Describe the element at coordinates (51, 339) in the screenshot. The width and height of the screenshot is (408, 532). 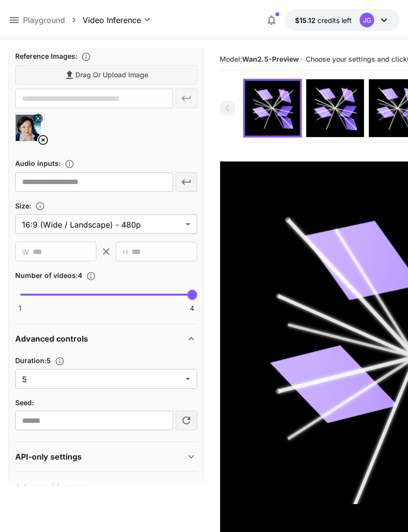
I see `p: Advanced controls` at that location.